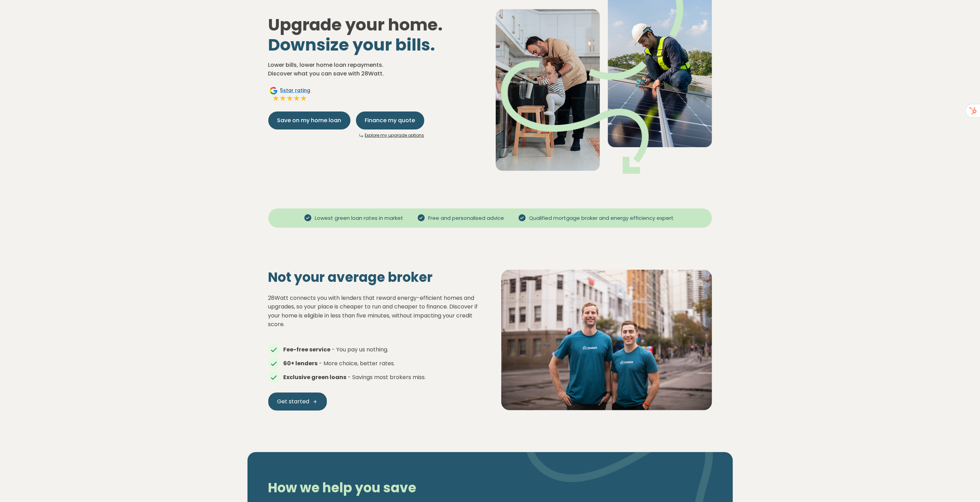  I want to click on span: Qualified mortgage broker and energy efficiency expert, so click(601, 218).